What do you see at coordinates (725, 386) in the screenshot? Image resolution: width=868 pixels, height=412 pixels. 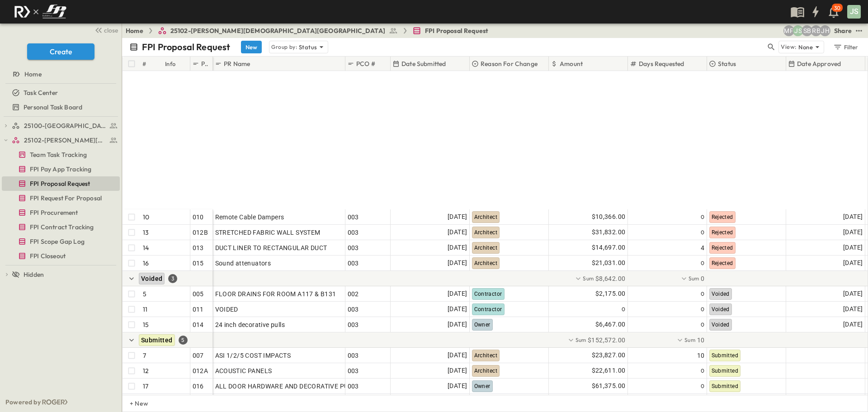 I see `span: Submitted` at bounding box center [725, 386].